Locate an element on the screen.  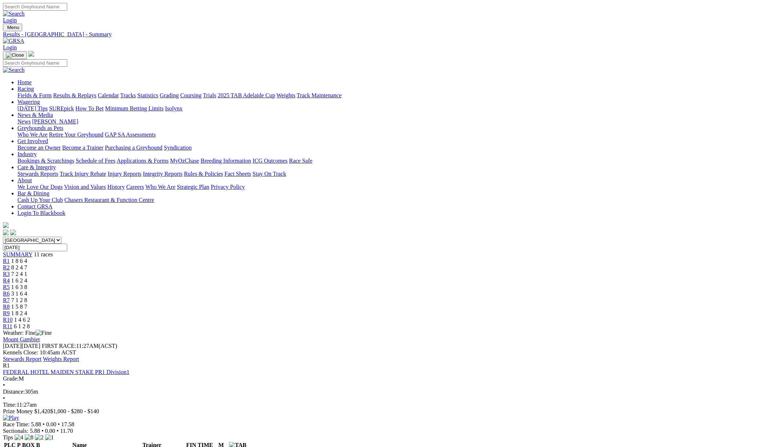
span: R1 is located at coordinates (6, 366).